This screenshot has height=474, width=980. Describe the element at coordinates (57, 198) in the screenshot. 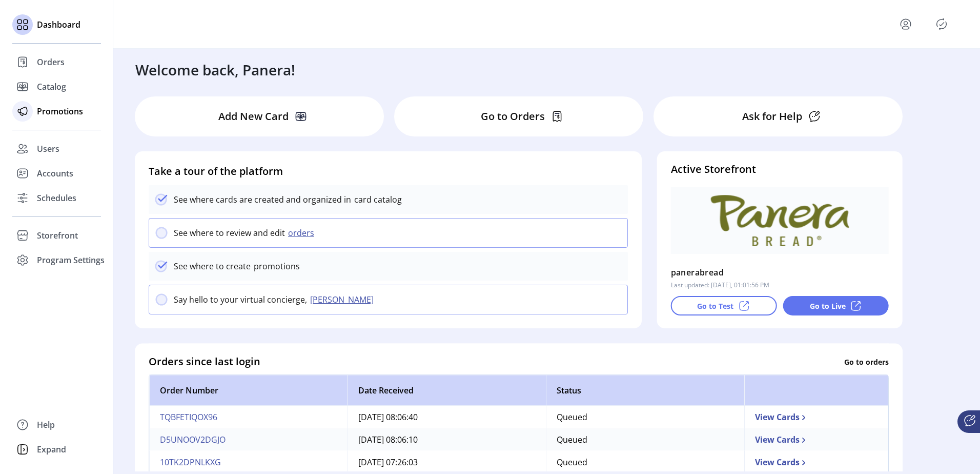

I see `span: Schedules` at that location.